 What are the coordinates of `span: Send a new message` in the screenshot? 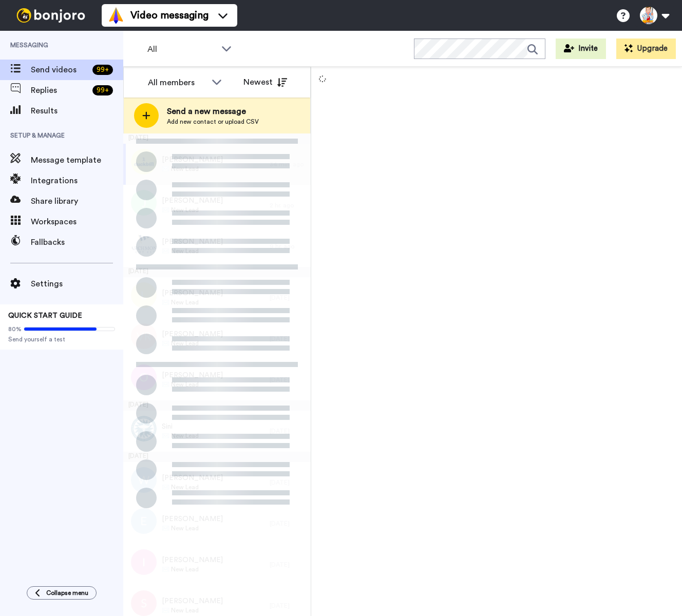 It's located at (213, 111).